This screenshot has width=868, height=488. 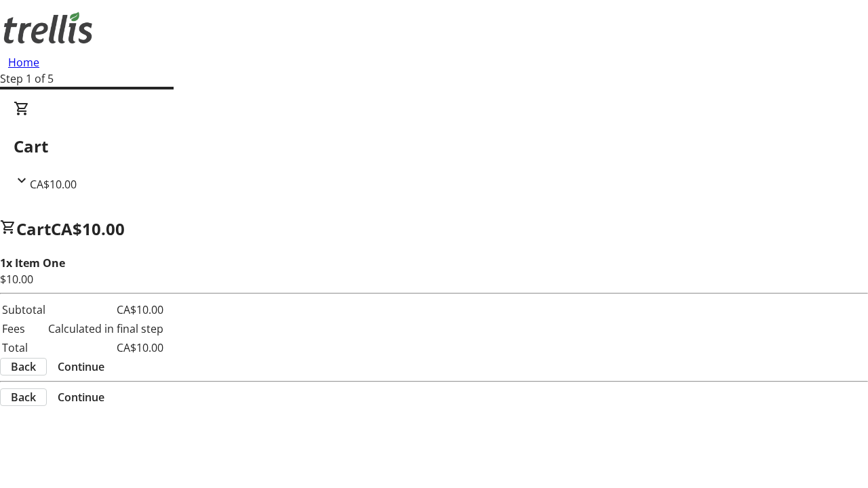 I want to click on td: Calculated in final step, so click(x=106, y=329).